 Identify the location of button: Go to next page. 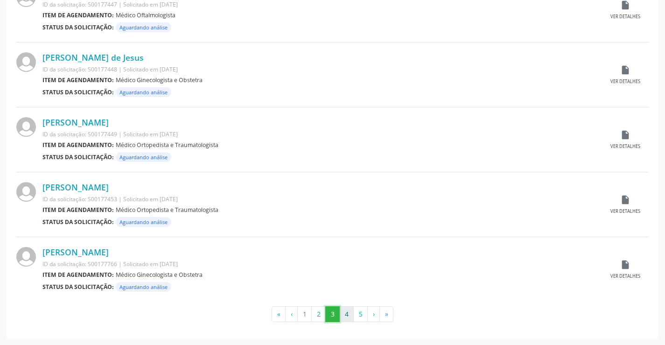
(373, 314).